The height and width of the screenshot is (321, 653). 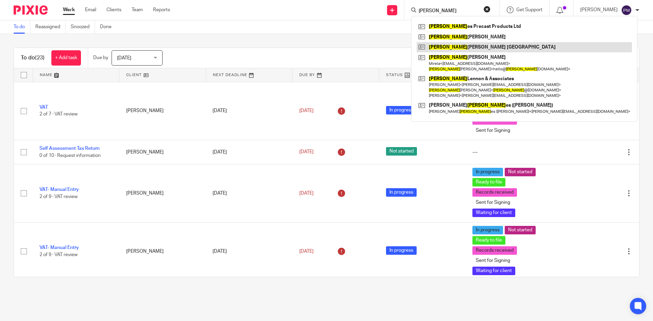 I want to click on img: Pixie, so click(x=31, y=10).